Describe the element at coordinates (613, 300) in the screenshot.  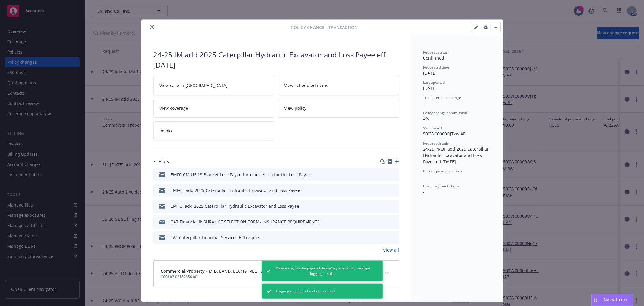
I see `button: Nova Assist` at that location.